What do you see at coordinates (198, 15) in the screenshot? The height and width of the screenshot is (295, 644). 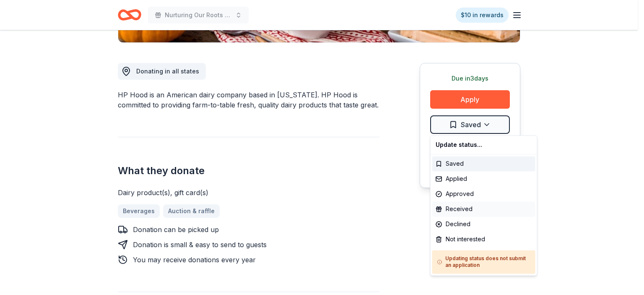 I see `span: Nurturing Our Roots - Reaching for the Sky Dougbe River School Gala 2025` at bounding box center [198, 15].